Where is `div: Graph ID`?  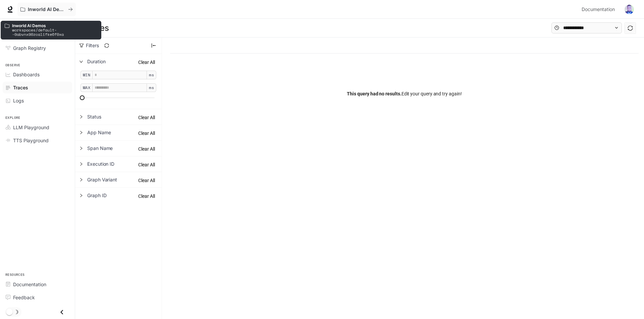 div: Graph ID is located at coordinates (118, 196).